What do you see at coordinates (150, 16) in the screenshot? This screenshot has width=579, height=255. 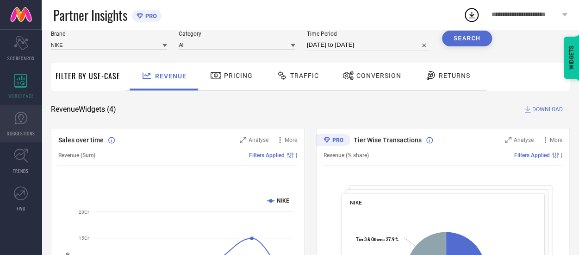 I see `span: PRO` at bounding box center [150, 16].